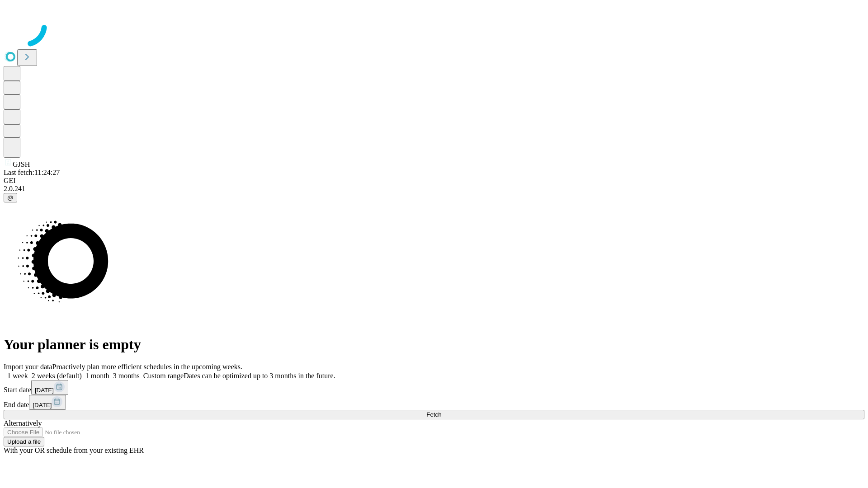 The image size is (868, 488). Describe the element at coordinates (434, 414) in the screenshot. I see `span: Fetch` at that location.